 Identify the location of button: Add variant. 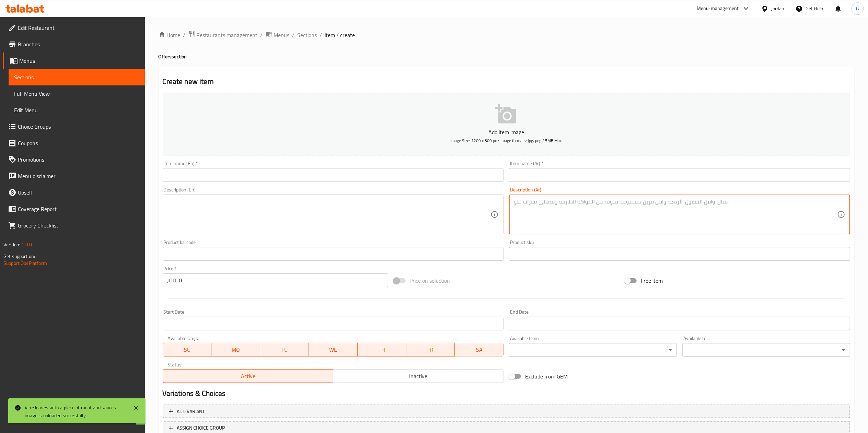
(506, 411).